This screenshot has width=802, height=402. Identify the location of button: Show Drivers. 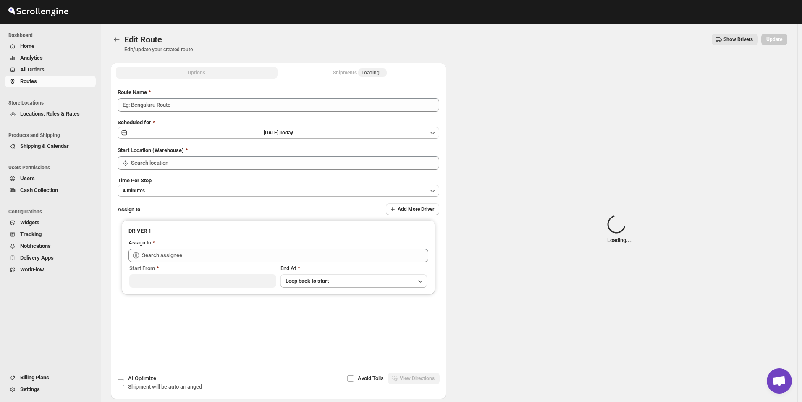
(735, 39).